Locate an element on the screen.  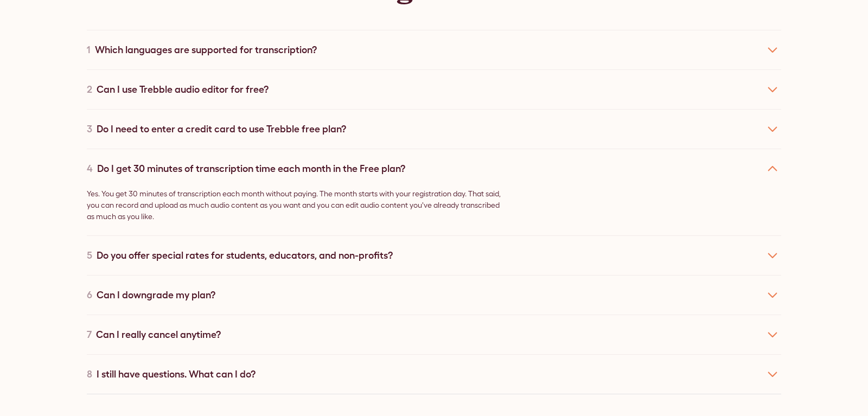
div: 4 is located at coordinates (89, 168).